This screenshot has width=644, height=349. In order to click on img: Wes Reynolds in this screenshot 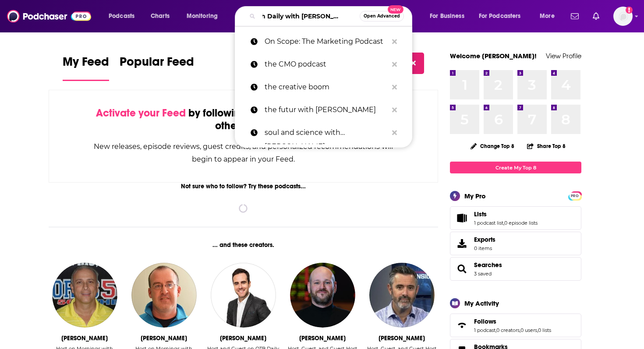, I will do `click(322, 296)`.